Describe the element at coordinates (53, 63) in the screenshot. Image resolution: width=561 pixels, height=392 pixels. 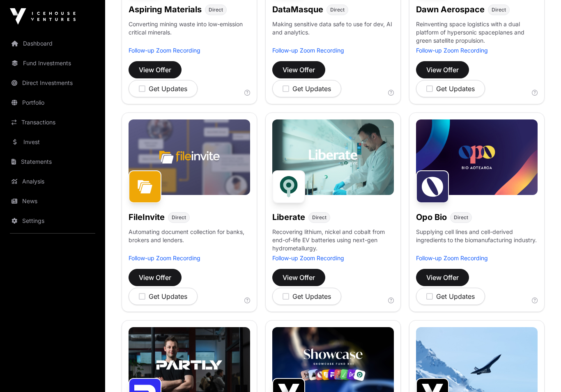
I see `a: Fund Investments` at that location.